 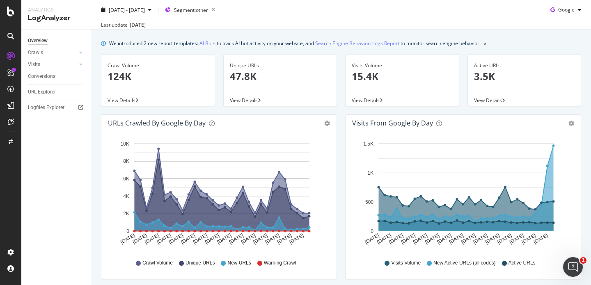 What do you see at coordinates (239, 263) in the screenshot?
I see `span: New URLs` at bounding box center [239, 263].